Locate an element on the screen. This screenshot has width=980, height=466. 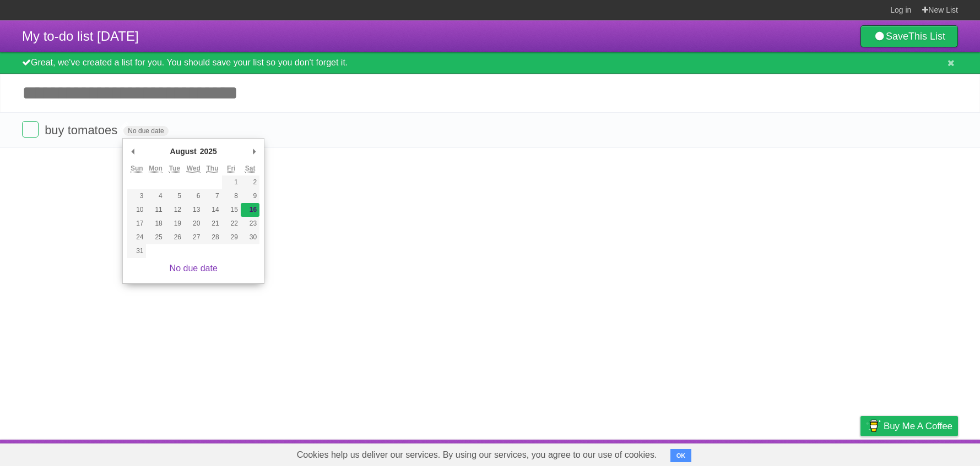
button: 9 is located at coordinates (250, 196).